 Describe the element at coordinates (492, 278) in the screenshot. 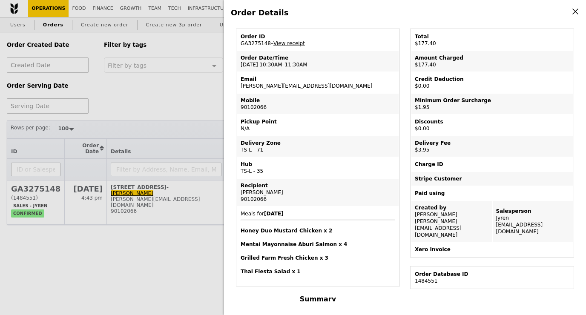

I see `td: 1484551` at that location.